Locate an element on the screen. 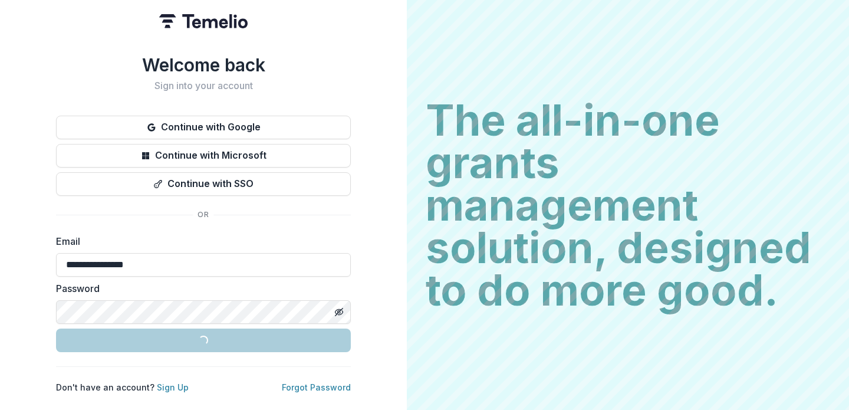 The image size is (849, 410). img: Temelio is located at coordinates (203, 21).